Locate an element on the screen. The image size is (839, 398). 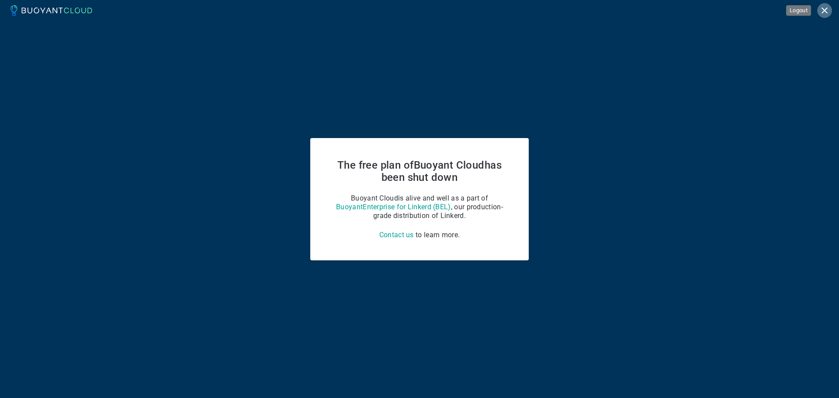
p: Buoyant Cloud is alive and well as a part of , our production-grade distribution of Linkerd. is located at coordinates (419, 207).